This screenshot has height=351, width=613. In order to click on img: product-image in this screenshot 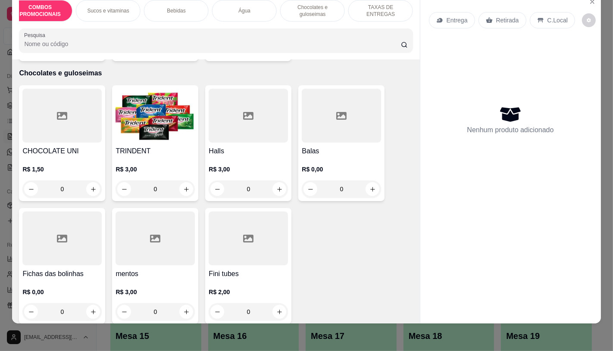, I will do `click(155, 116)`.